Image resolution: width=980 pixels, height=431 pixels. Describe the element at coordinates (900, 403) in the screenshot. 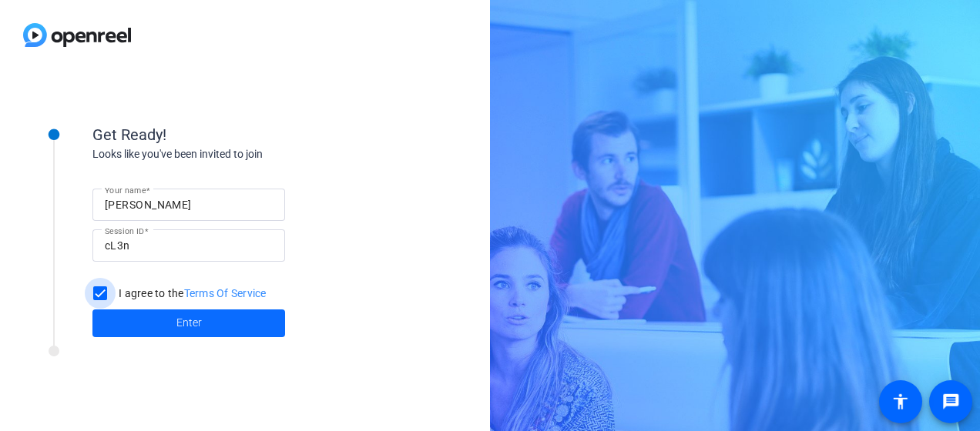

I see `mat-icon: accessibility` at that location.